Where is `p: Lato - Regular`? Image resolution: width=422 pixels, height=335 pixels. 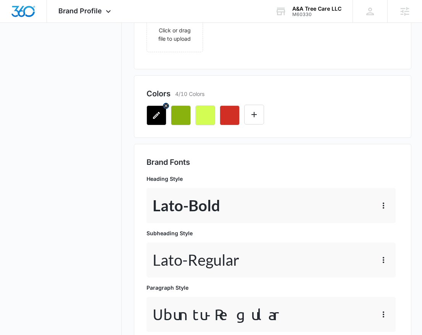
p: Lato - Regular is located at coordinates (196, 260).